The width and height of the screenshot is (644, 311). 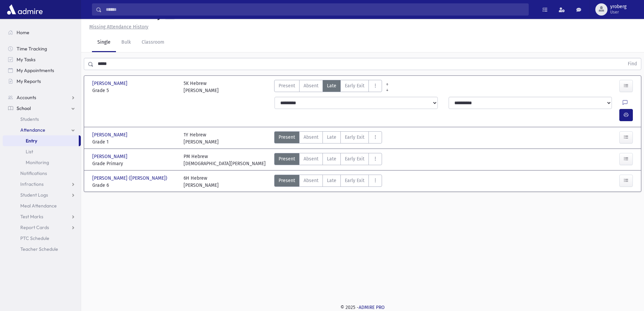 What do you see at coordinates (135, 142) in the screenshot?
I see `span: Grade 1` at bounding box center [135, 142].